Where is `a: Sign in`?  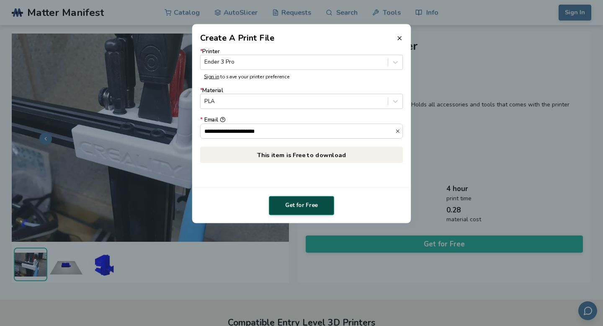 a: Sign in is located at coordinates (212, 76).